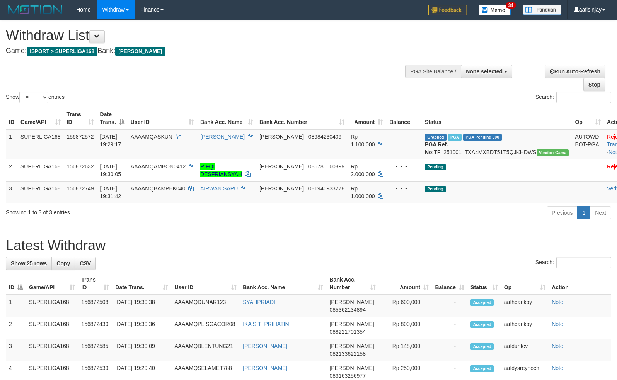  What do you see at coordinates (95, 350) in the screenshot?
I see `td: 156872585` at bounding box center [95, 350].